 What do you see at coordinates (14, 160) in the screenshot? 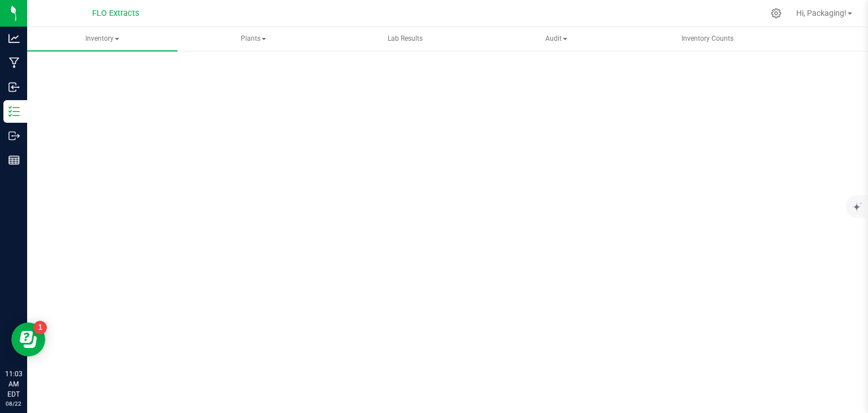
I see `inline-svg: Reports` at bounding box center [14, 160].